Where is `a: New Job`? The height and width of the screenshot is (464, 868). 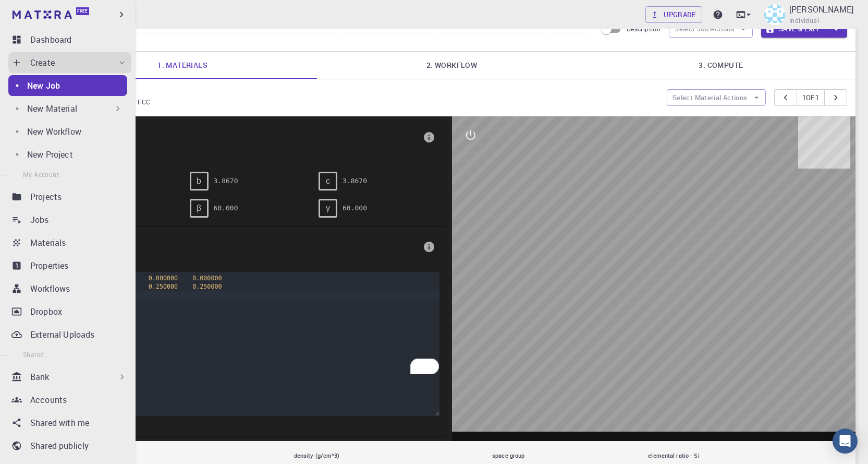
a: New Job is located at coordinates (68, 85).